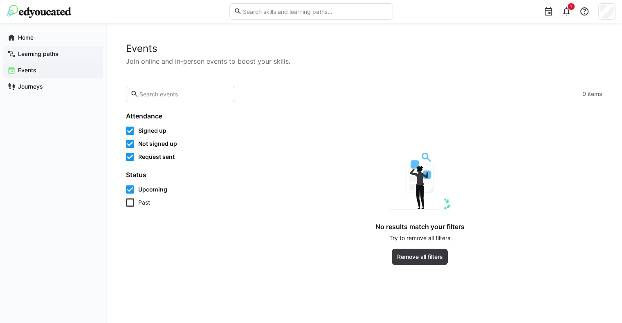 This screenshot has width=622, height=323. What do you see at coordinates (595, 94) in the screenshot?
I see `span: items` at bounding box center [595, 94].